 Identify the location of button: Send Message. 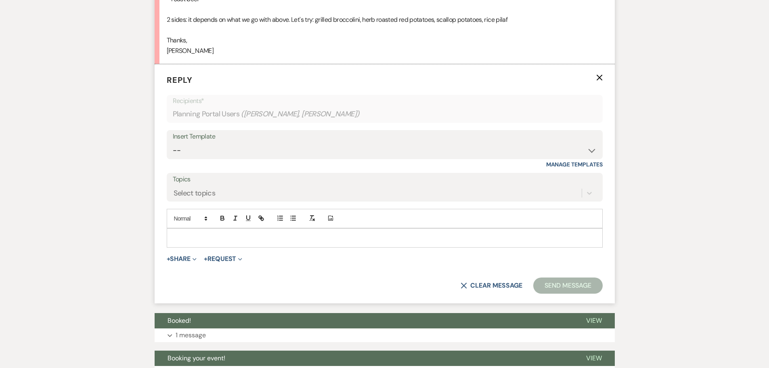
(567, 285).